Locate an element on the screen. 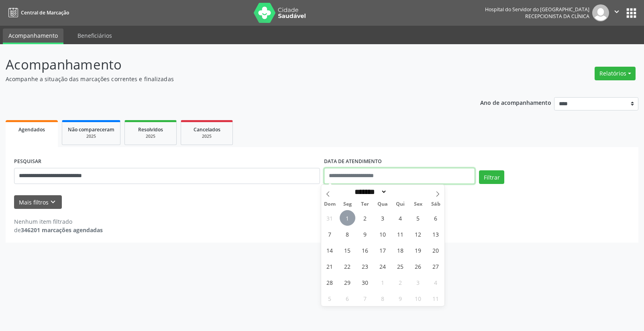 Image resolution: width=644 pixels, height=331 pixels. span: Outubro 10, 2025 is located at coordinates (418, 298).